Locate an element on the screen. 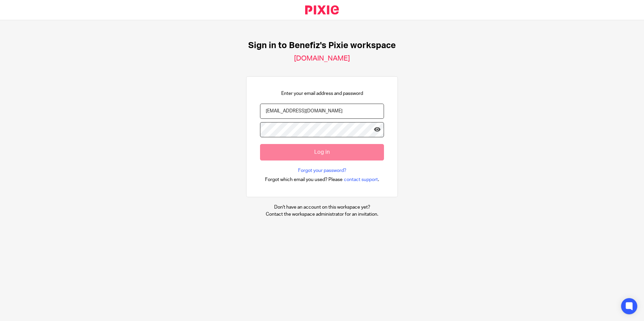  input: Log in is located at coordinates (322, 152).